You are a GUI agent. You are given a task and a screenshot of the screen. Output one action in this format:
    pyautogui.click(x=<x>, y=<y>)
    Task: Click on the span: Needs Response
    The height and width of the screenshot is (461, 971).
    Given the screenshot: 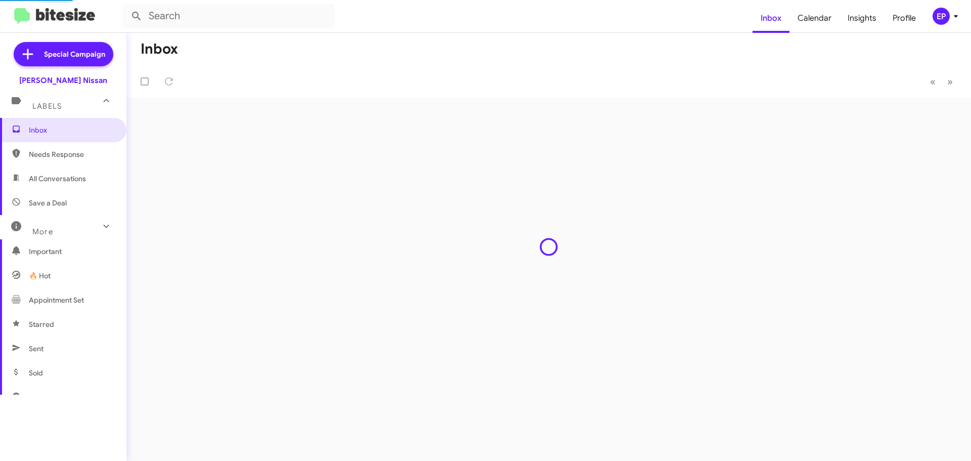 What is the action you would take?
    pyautogui.click(x=72, y=154)
    